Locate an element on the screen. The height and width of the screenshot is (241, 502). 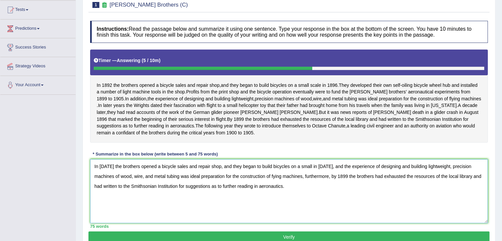
a: Your Account is located at coordinates (38, 84).